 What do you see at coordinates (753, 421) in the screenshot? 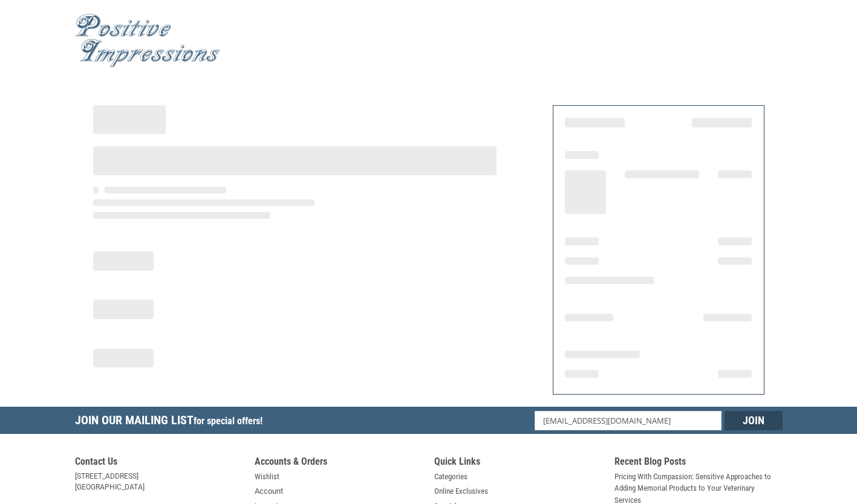
I see `input: Join` at bounding box center [753, 421].